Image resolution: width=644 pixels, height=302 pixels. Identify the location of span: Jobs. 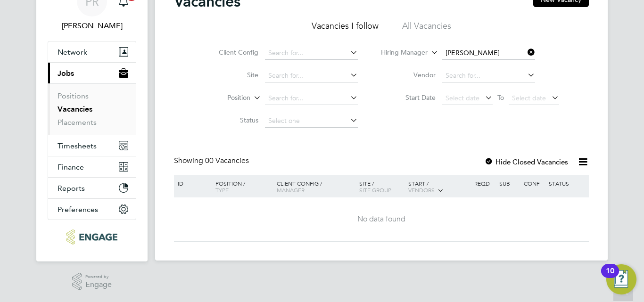
(65, 73).